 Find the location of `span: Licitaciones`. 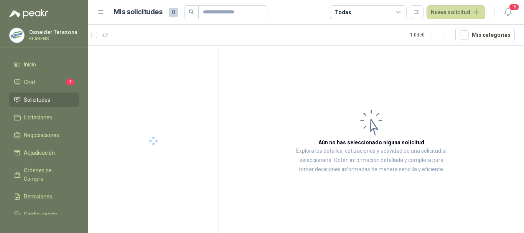

span: Licitaciones is located at coordinates (38, 117).